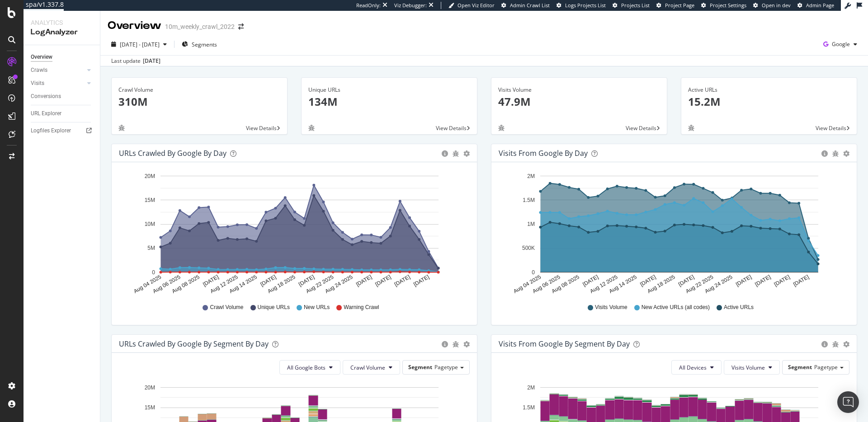 Image resolution: width=868 pixels, height=422 pixels. Describe the element at coordinates (446, 367) in the screenshot. I see `span: Pagetype` at that location.